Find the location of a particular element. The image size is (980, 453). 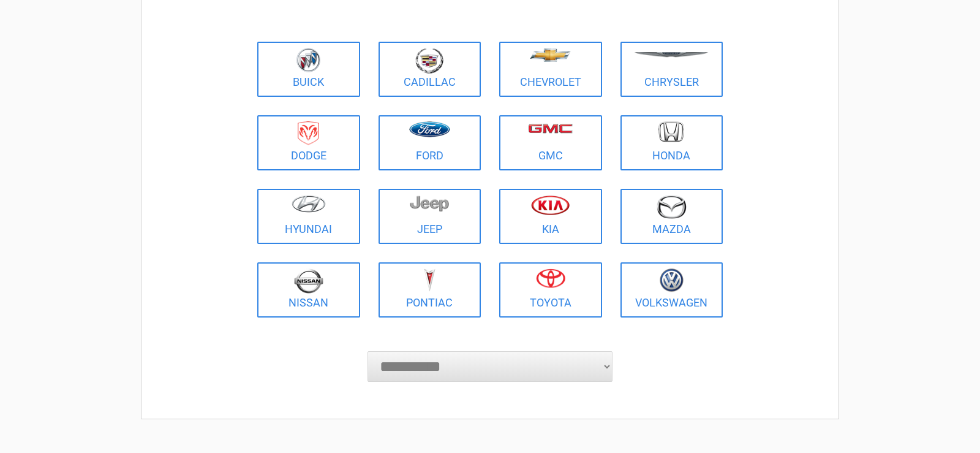

a: Jeep is located at coordinates (430, 216).